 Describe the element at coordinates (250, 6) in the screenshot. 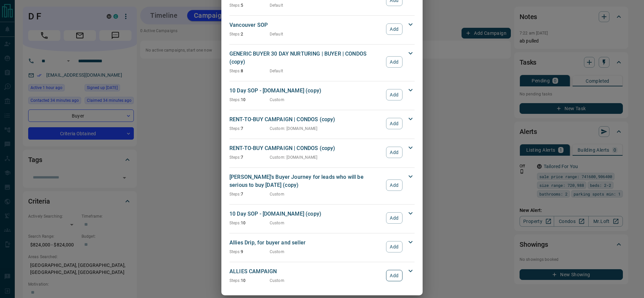

I see `p: 5` at that location.